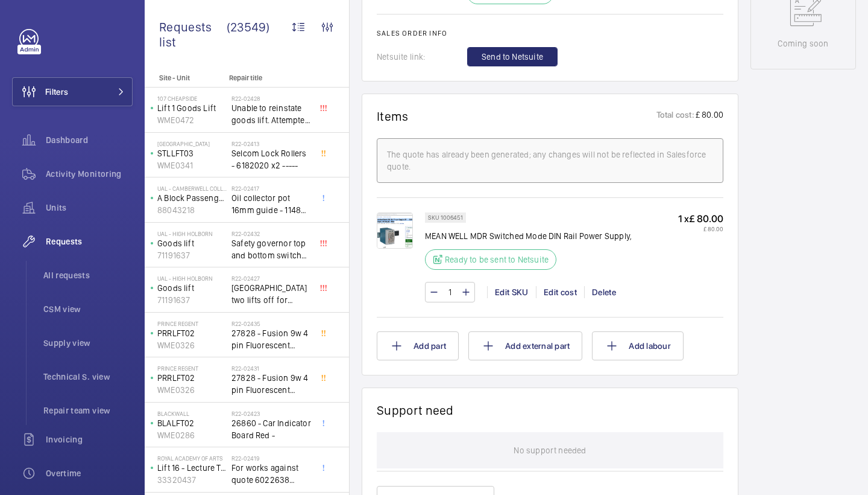 The height and width of the screenshot is (495, 868). What do you see at coordinates (192, 210) in the screenshot?
I see `p: 88043218` at bounding box center [192, 210].